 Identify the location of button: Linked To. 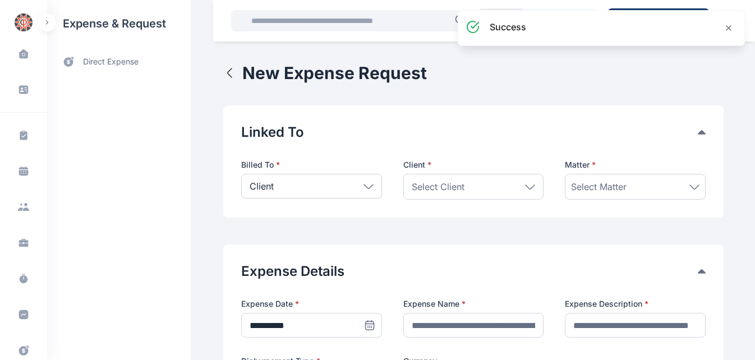
(469, 132).